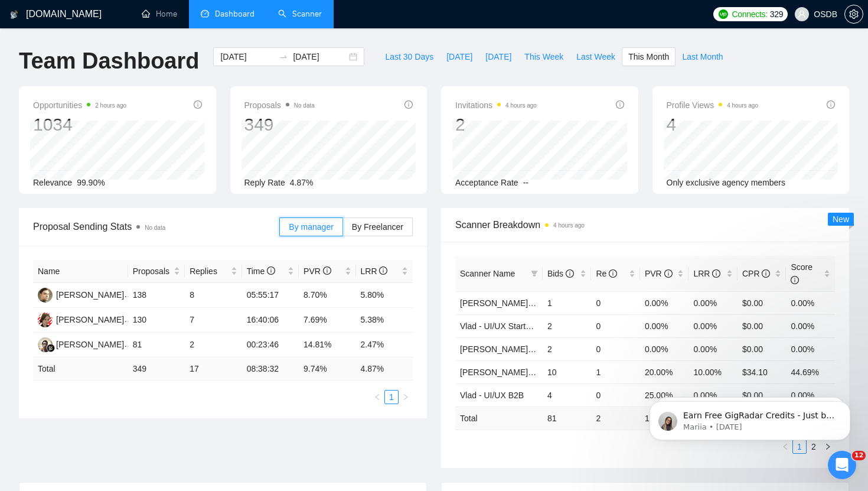  I want to click on span: setting, so click(854, 14).